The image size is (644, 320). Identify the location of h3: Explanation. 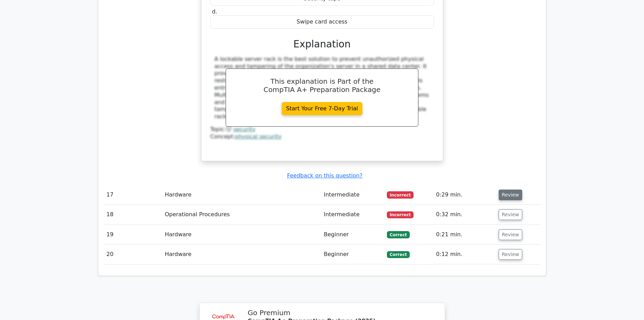
(322, 45).